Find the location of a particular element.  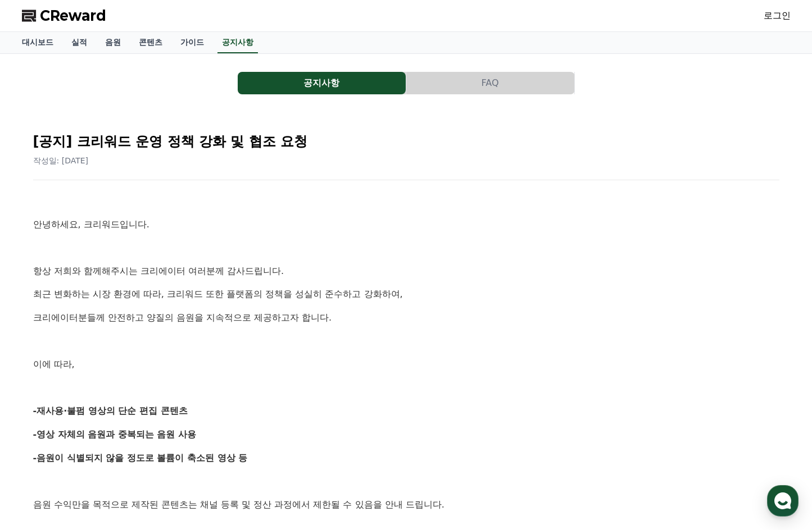

a: 대시보드 is located at coordinates (37, 43).